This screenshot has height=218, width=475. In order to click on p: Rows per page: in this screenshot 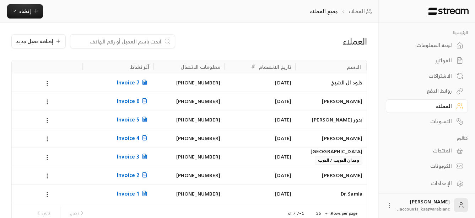, I will do `click(344, 213)`.